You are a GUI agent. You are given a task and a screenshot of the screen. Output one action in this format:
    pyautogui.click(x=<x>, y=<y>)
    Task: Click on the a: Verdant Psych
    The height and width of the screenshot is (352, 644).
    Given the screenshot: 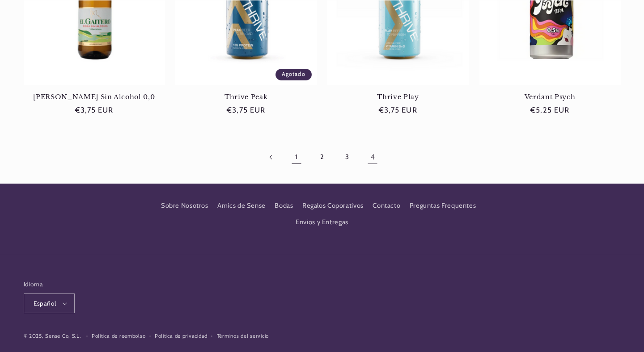 What is the action you would take?
    pyautogui.click(x=550, y=97)
    